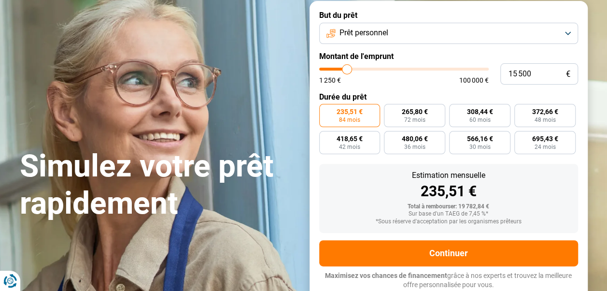  What do you see at coordinates (545, 147) in the screenshot?
I see `span: 24 mois` at bounding box center [545, 147].